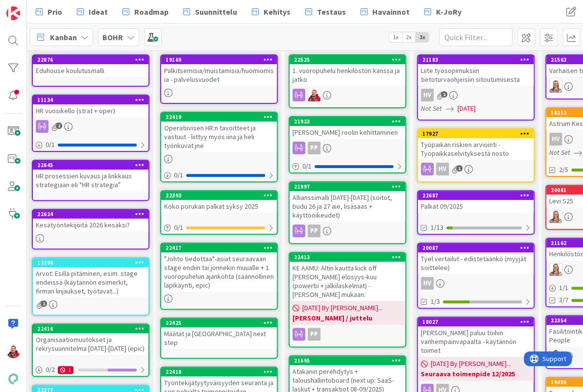 The image size is (583, 392). Describe the element at coordinates (347, 361) in the screenshot. I see `div: 21695` at that location.